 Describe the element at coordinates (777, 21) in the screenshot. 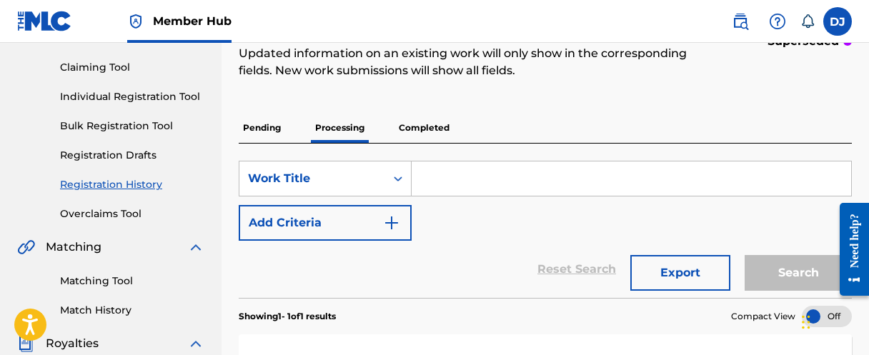

I see `img: help` at that location.